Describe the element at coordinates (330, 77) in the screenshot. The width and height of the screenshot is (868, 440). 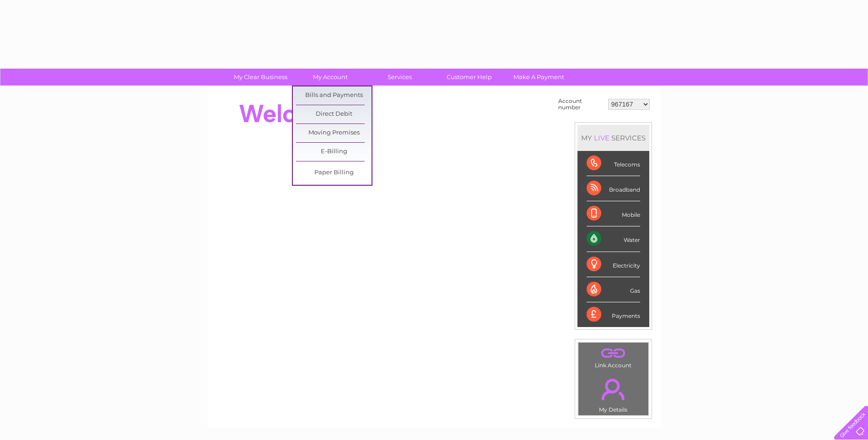
I see `a: My Account` at that location.